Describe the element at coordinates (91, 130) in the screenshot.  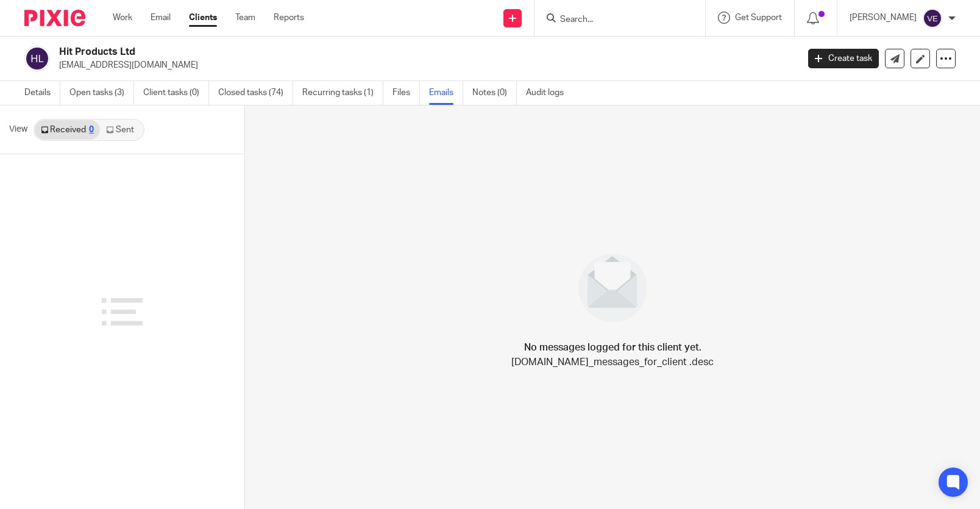
I see `div: 0` at that location.